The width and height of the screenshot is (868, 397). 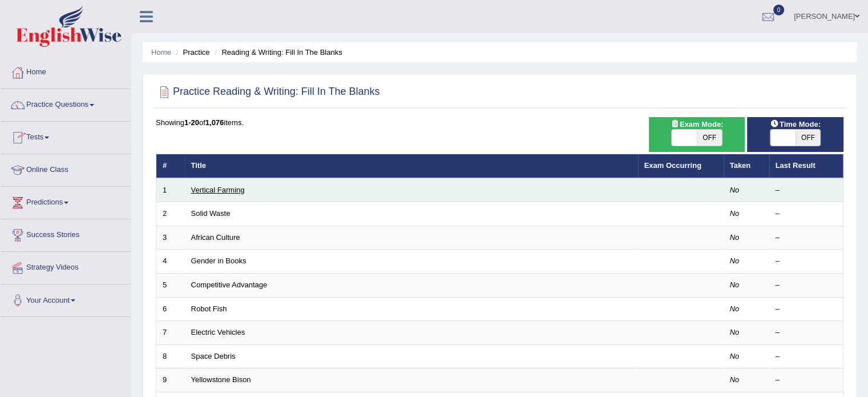 What do you see at coordinates (747, 166) in the screenshot?
I see `th: Taken` at bounding box center [747, 166].